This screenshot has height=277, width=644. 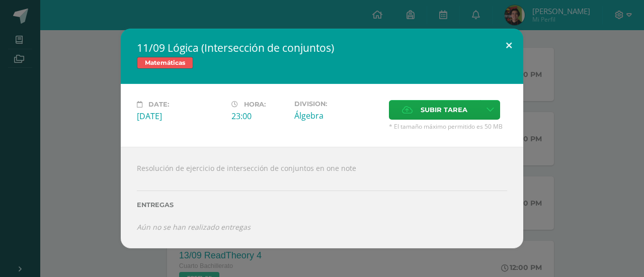 What do you see at coordinates (258, 116) in the screenshot?
I see `div: 23:00` at bounding box center [258, 116].